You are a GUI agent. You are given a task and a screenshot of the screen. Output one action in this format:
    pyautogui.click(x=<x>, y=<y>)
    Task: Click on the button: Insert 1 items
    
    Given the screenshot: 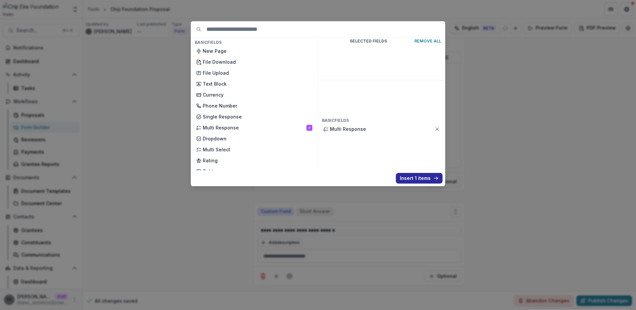 What is the action you would take?
    pyautogui.click(x=419, y=178)
    